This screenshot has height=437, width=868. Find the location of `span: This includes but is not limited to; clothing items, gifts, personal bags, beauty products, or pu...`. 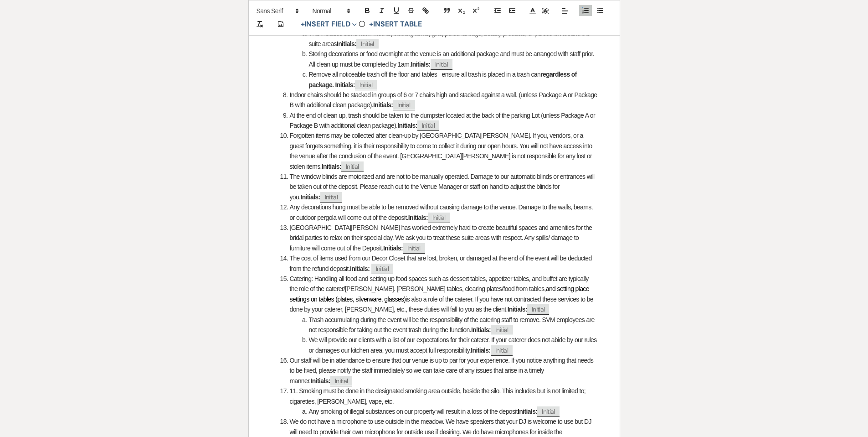

span: This includes but is not limited to; clothing items, gifts, personal bags, beauty products, or pu... is located at coordinates (450, 39).